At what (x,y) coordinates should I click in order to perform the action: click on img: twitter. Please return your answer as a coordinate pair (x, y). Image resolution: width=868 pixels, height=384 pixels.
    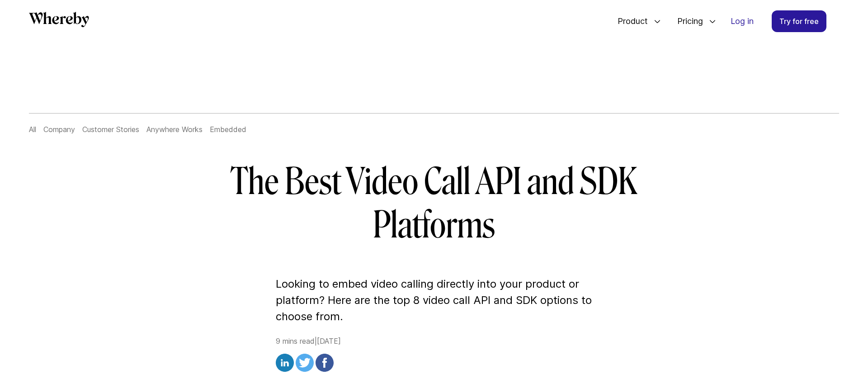
    Looking at the image, I should click on (305, 363).